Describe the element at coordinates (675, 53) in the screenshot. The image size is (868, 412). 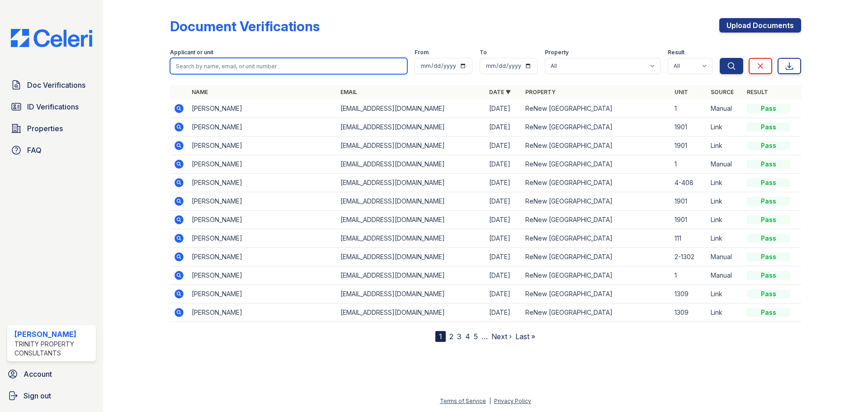
I see `label: Result` at that location.